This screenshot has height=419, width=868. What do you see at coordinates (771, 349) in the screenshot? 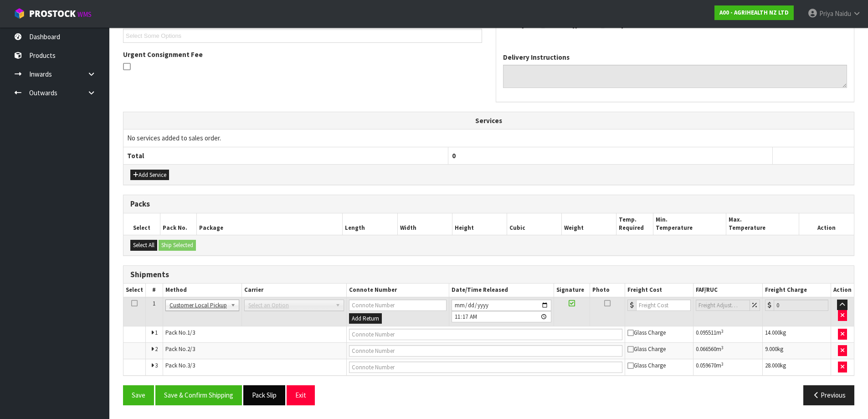
I see `span: 9.000` at bounding box center [771, 349].